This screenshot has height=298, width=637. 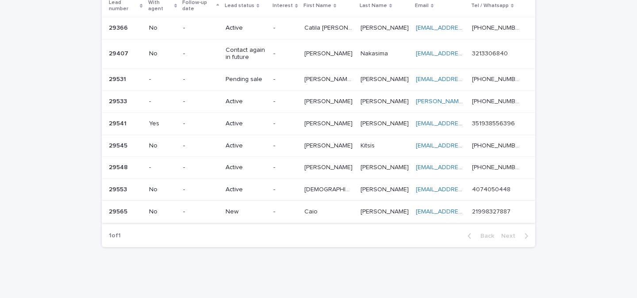 What do you see at coordinates (492, 189) in the screenshot?
I see `p: 4074050448` at bounding box center [492, 189].